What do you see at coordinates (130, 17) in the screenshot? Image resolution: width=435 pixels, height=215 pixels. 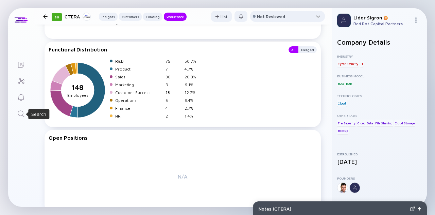 I see `div: Customers` at bounding box center [130, 17].